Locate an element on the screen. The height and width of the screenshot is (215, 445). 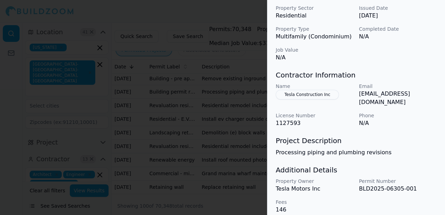
button: Tesla Construction Inc is located at coordinates (307, 95).